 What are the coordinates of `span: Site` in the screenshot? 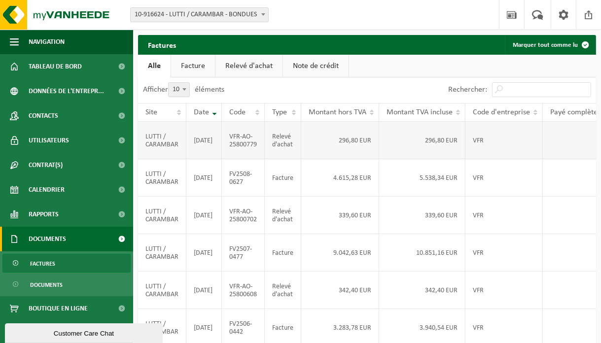 It's located at (151, 112).